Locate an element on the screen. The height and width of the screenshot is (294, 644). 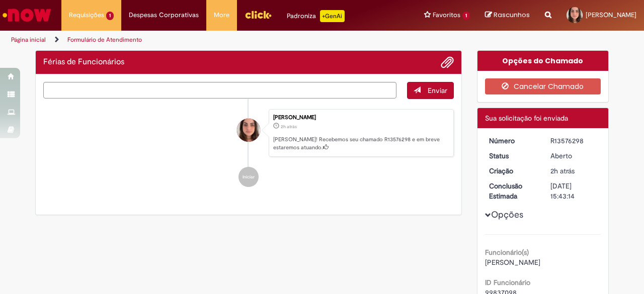
span: Requisições is located at coordinates (87, 15).